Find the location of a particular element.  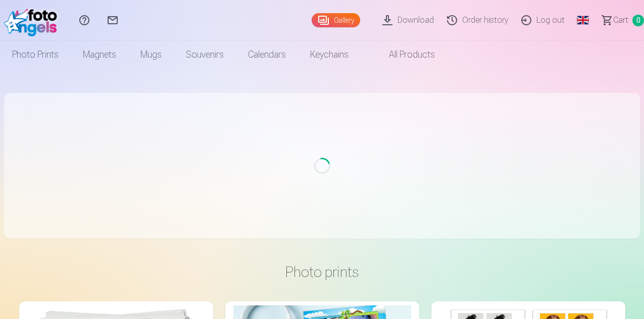

a: Gallery is located at coordinates (336, 20).